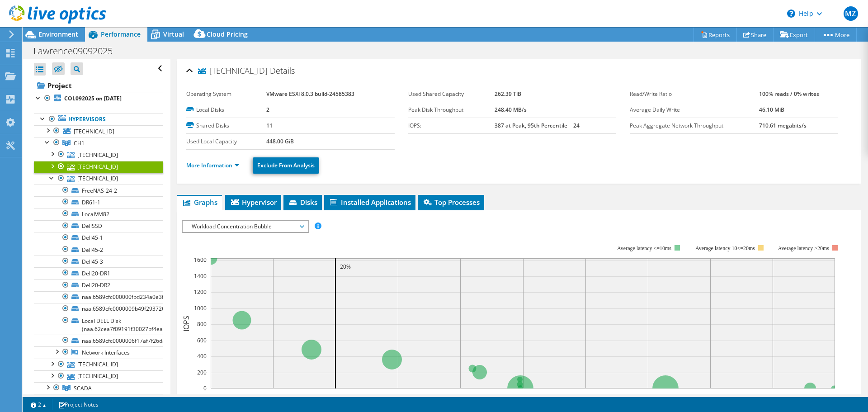 The image size is (868, 412). Describe the element at coordinates (282, 70) in the screenshot. I see `span: Details` at that location.